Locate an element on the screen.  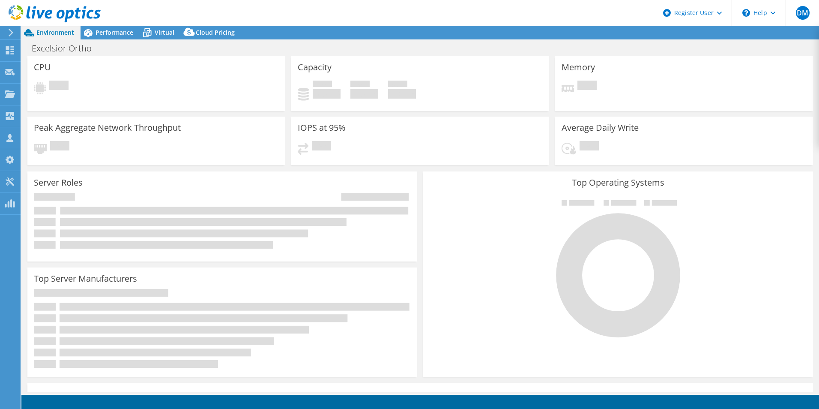
h3: Capacity is located at coordinates (315, 67).